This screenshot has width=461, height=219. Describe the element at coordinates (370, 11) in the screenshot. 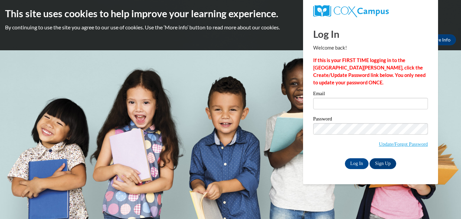

I see `a: COX Campus` at that location.